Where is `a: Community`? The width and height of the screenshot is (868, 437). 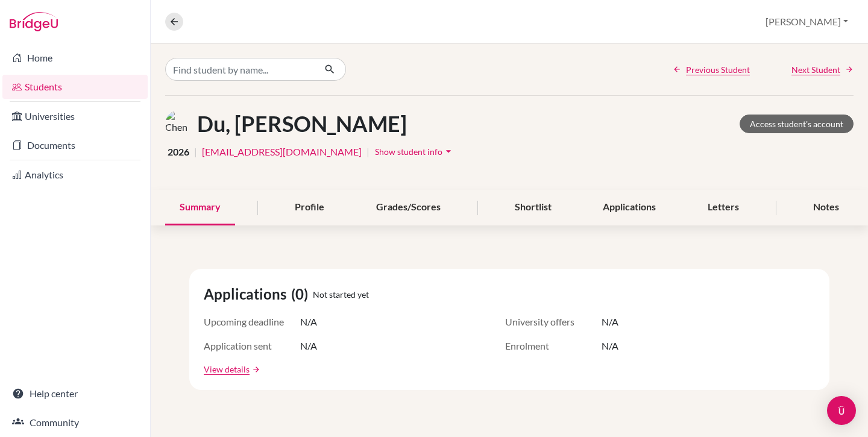
a: Community is located at coordinates (75, 422).